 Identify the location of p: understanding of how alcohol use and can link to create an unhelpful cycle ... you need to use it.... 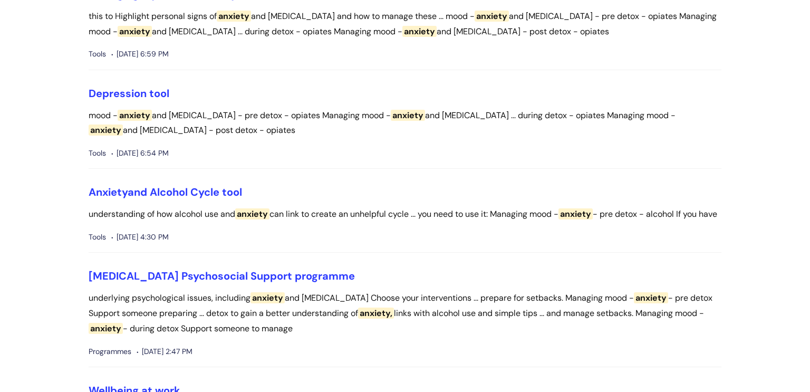
(405, 214).